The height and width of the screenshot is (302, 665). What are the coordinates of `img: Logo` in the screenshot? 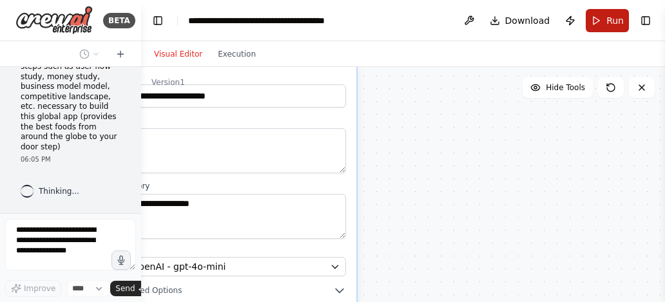 It's located at (54, 20).